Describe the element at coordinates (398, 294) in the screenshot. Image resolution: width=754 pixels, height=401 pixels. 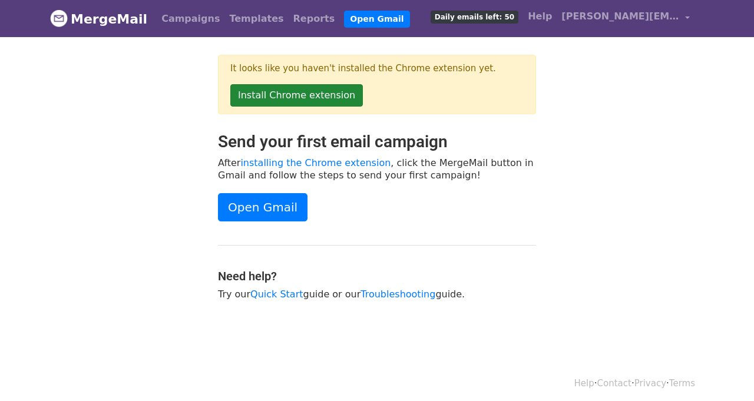
I see `a: Troubleshooting` at that location.